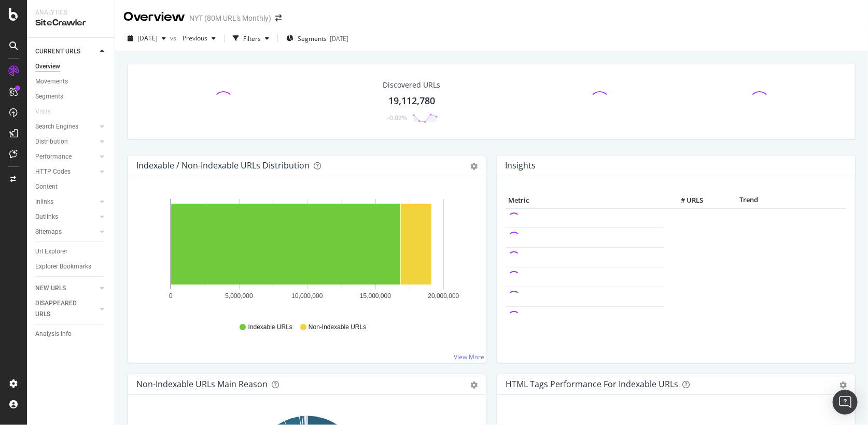  What do you see at coordinates (66, 126) in the screenshot?
I see `a: Search Engines` at bounding box center [66, 126].